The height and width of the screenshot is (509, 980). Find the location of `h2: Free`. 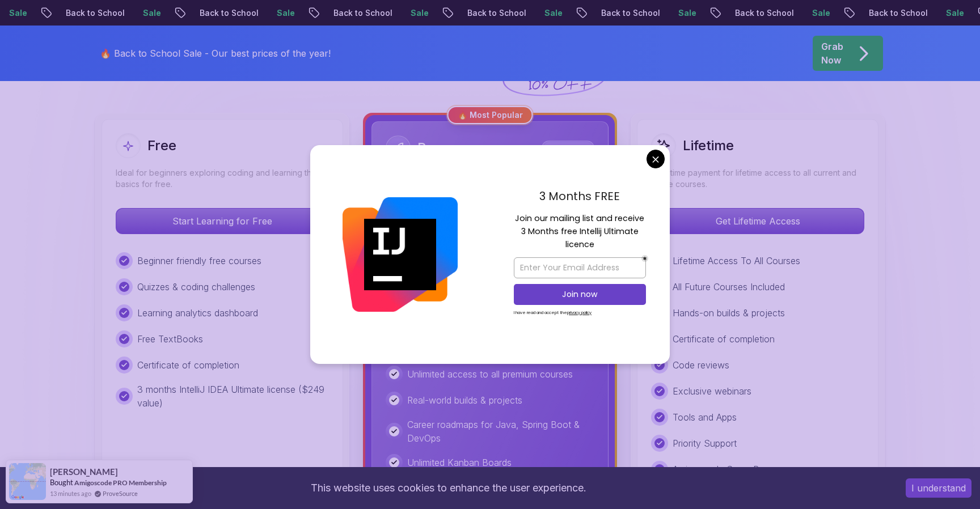

h2: Free is located at coordinates (161, 146).